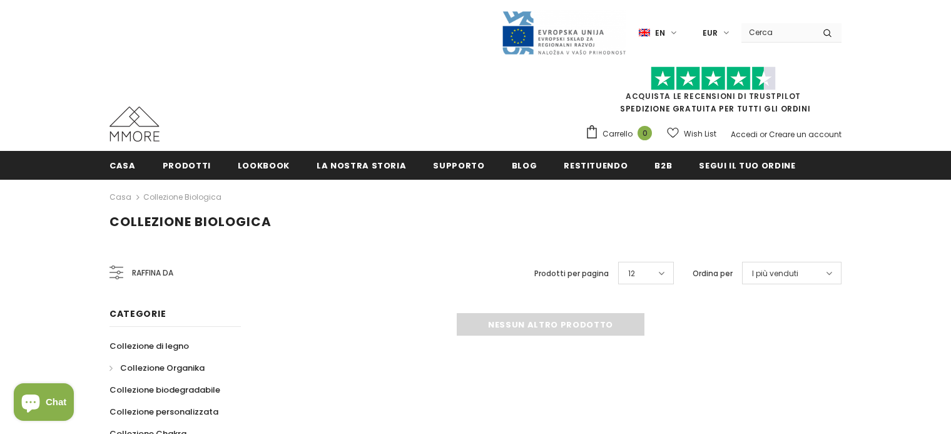 The width and height of the screenshot is (951, 434). I want to click on span: B2B, so click(664, 165).